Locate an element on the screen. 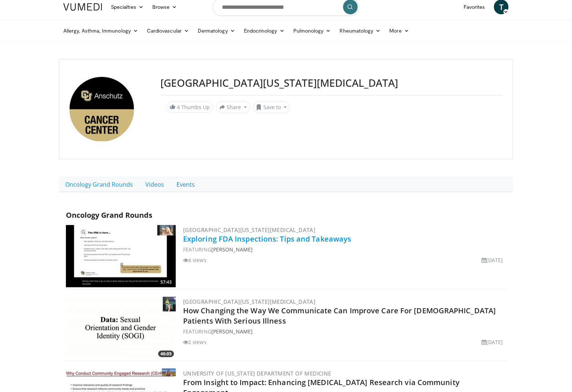 The image size is (572, 392). button: Share is located at coordinates (233, 107).